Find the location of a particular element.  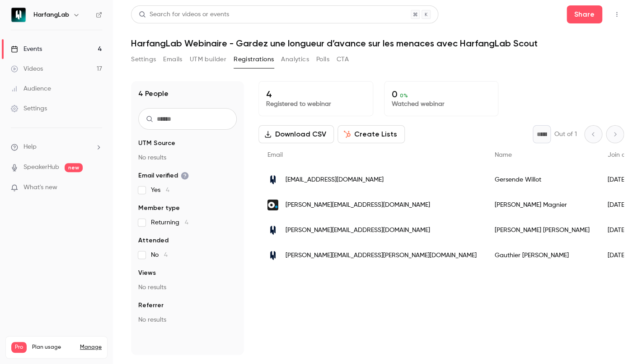

span: 0 % is located at coordinates (404, 95).